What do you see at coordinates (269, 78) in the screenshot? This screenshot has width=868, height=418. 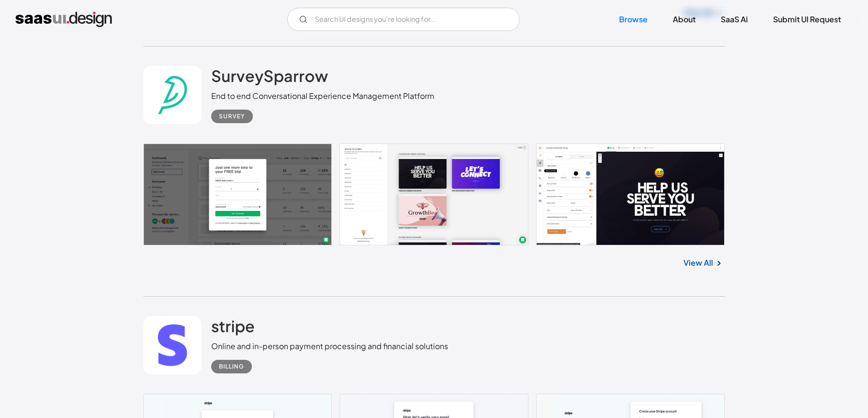 I see `a: SurveySparrow` at bounding box center [269, 78].